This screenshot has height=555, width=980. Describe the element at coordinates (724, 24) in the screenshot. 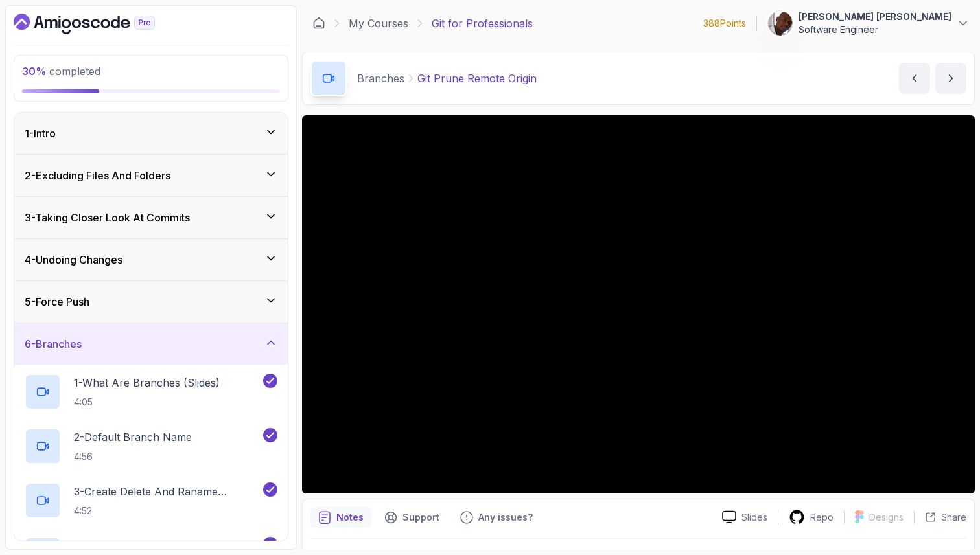

I see `p: 388 Points` at that location.